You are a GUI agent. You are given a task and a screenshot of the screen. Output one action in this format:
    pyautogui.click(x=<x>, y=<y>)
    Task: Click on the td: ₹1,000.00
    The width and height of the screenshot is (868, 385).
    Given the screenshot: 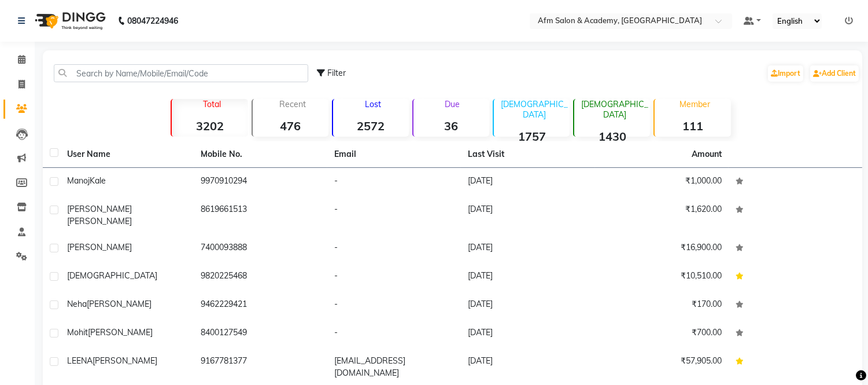 What is the action you would take?
    pyautogui.click(x=662, y=181)
    